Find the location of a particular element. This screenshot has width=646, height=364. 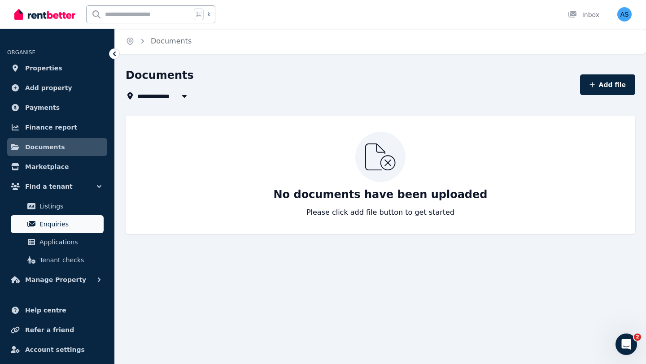

button: Add file is located at coordinates (607, 85).